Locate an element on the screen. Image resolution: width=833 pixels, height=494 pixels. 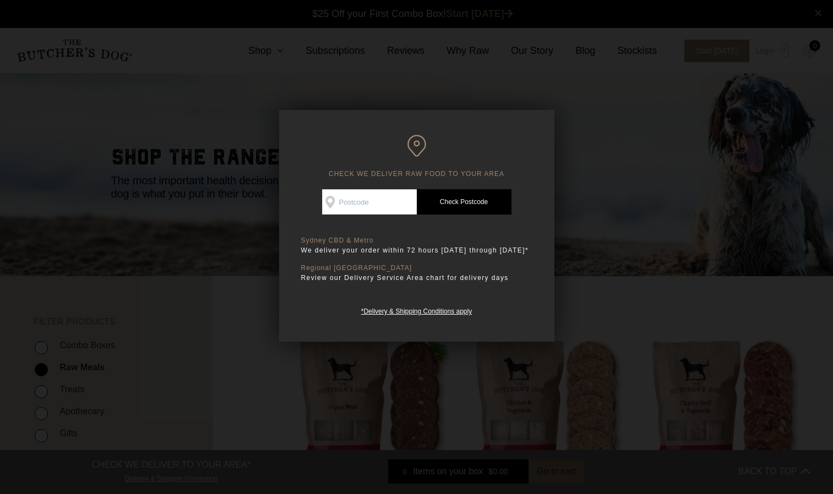
p: Sydney CBD & Metro is located at coordinates (417, 241).